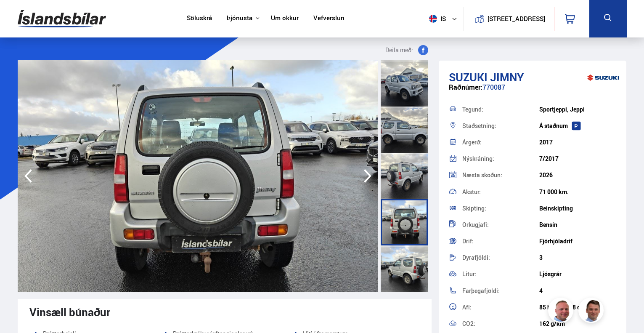 The width and height of the screenshot is (644, 333). I want to click on button: Þjónusta, so click(239, 18).